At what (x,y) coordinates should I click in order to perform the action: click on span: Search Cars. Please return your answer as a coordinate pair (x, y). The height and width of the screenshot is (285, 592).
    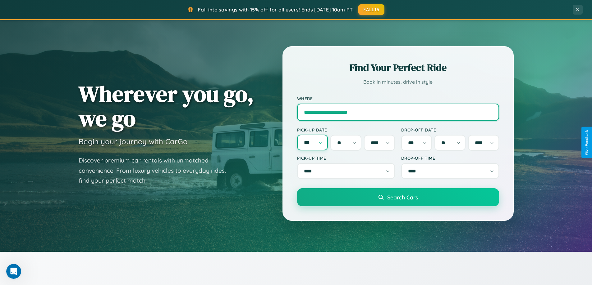
    Looking at the image, I should click on (402, 198).